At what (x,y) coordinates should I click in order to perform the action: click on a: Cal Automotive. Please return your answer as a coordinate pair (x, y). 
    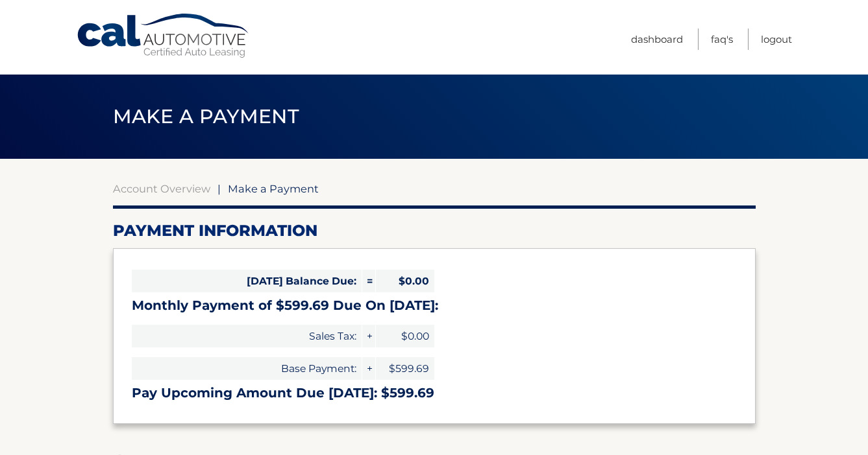
    Looking at the image, I should click on (164, 36).